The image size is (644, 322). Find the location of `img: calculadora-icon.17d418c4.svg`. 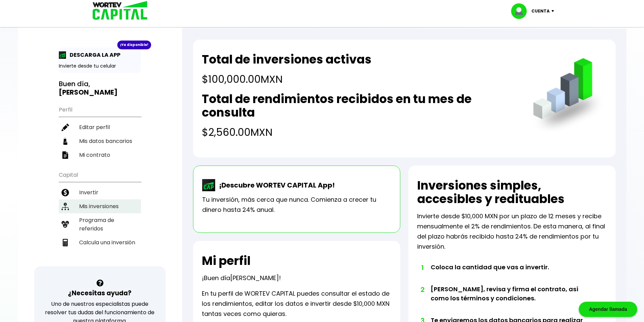

img: calculadora-icon.17d418c4.svg is located at coordinates (65, 243).